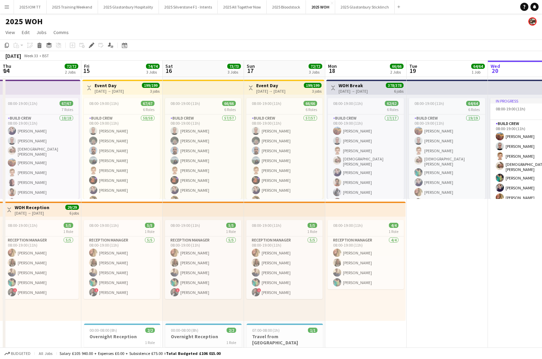 Image resolution: width=542 pixels, height=359 pixels. Describe the element at coordinates (397, 66) in the screenshot. I see `span: 66/66` at that location.